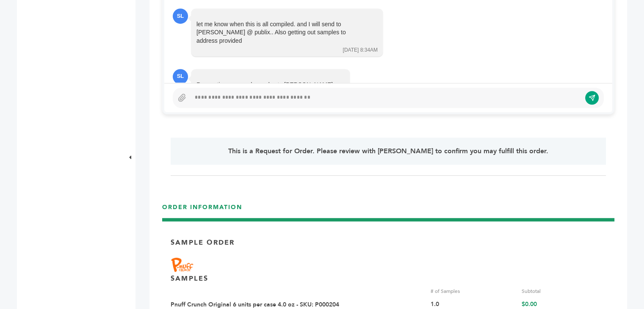 The height and width of the screenshot is (309, 644). I want to click on div: 1.0, so click(473, 305).